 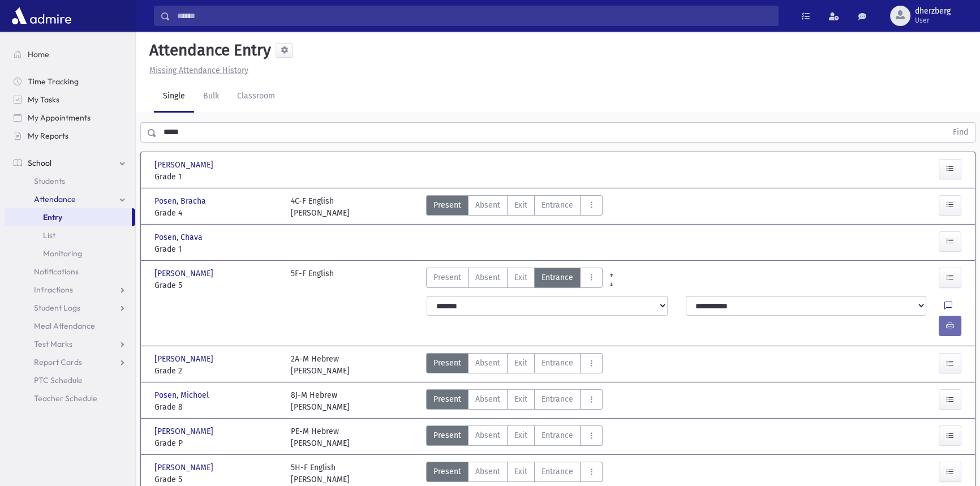 I want to click on span: My Reports, so click(x=48, y=136).